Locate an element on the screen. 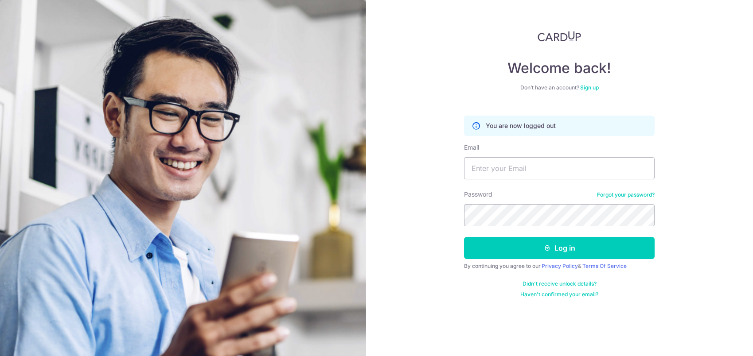  h4: Welcome back! is located at coordinates (559, 68).